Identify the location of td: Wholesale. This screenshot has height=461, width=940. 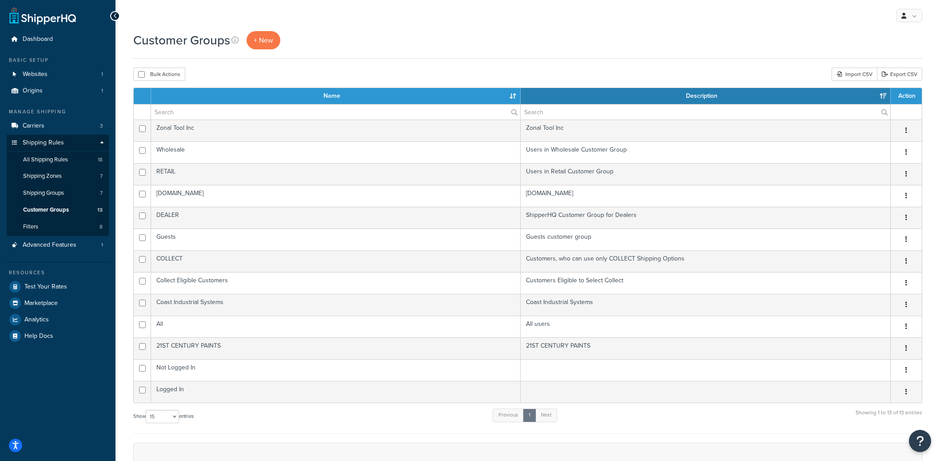
(336, 152).